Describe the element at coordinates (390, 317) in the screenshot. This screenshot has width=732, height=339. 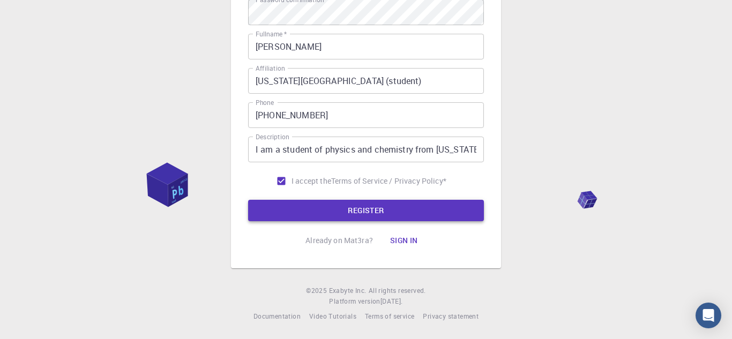
I see `a: Terms of service` at that location.